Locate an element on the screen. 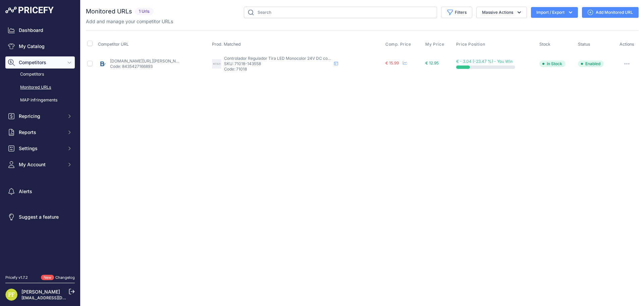  p: Code: 8435427166893 is located at coordinates (145, 67).